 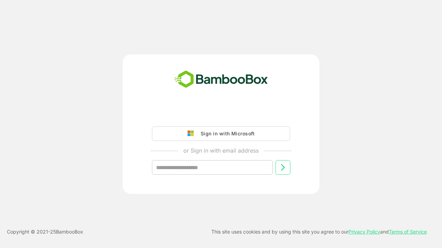 I want to click on a: Privacy Policy, so click(x=364, y=232).